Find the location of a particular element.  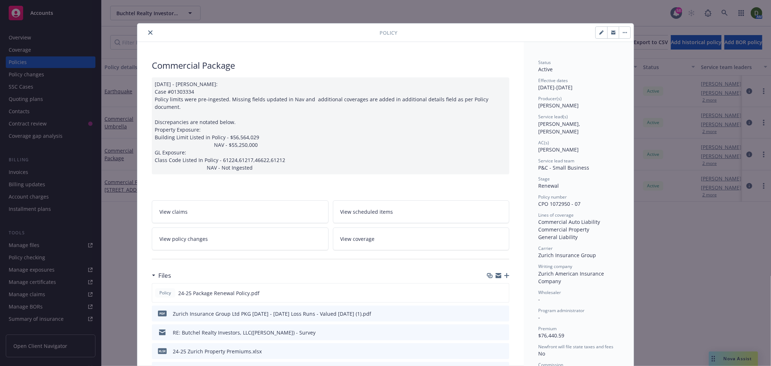

span: Producer(s) is located at coordinates (550, 98).